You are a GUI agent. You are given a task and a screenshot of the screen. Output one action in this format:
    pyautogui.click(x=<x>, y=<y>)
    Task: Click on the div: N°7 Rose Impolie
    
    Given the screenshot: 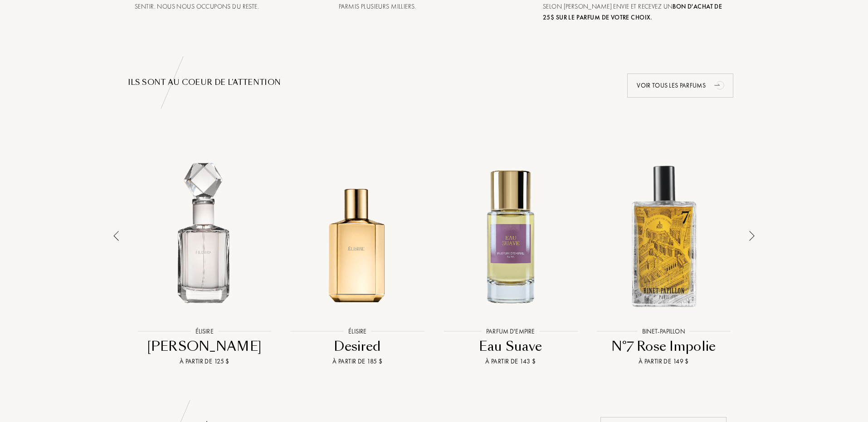 What is the action you would take?
    pyautogui.click(x=664, y=346)
    